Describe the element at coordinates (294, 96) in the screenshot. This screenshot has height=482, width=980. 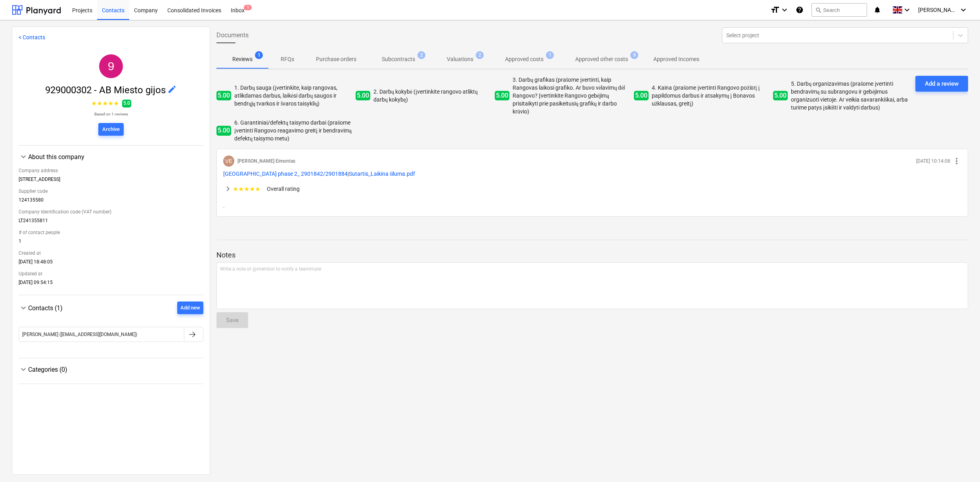
I see `p: 1. Darbų sauga (įvertinkite, kaip rangovas, atlikdamas darbus, laikėsi darbų saugos ir bendrųjų t...` at that location.